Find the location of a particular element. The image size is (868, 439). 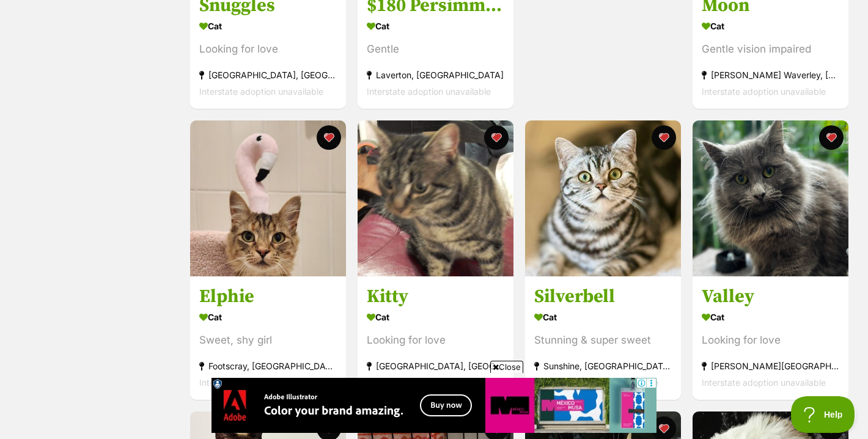

h3: Elphie is located at coordinates (267, 296).